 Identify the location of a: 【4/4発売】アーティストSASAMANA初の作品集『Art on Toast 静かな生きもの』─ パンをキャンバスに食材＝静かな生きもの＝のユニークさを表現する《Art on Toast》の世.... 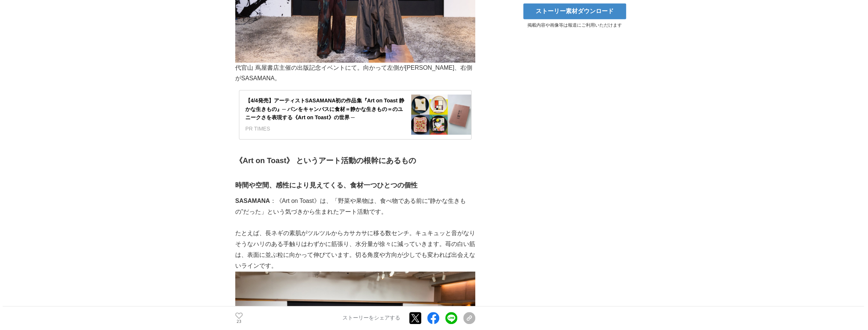
(356, 114).